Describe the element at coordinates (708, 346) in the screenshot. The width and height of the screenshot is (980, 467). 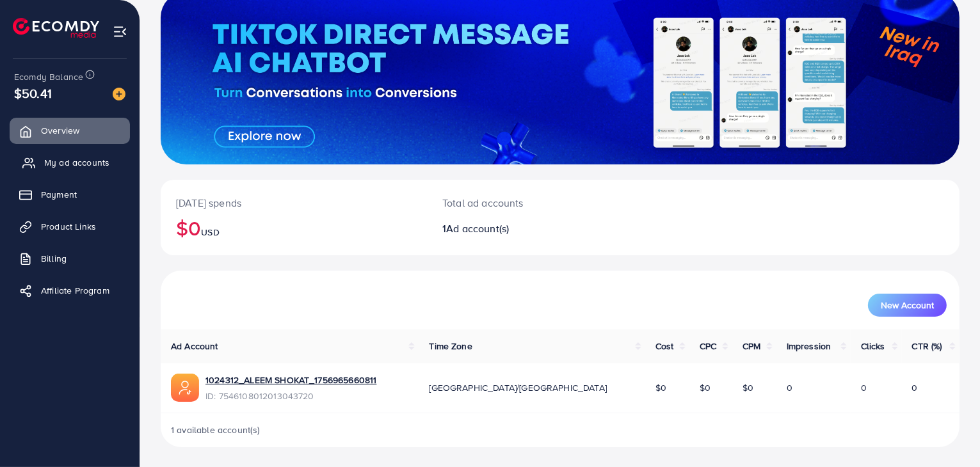
I see `span: CPC` at that location.